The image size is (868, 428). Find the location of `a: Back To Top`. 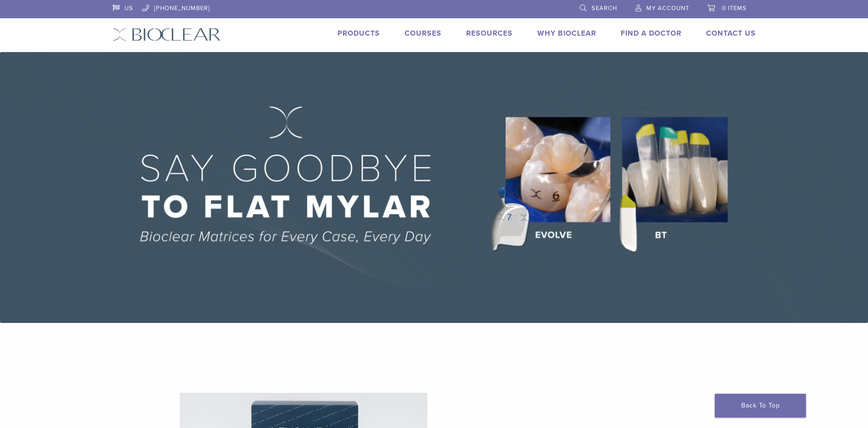

a: Back To Top is located at coordinates (760, 406).